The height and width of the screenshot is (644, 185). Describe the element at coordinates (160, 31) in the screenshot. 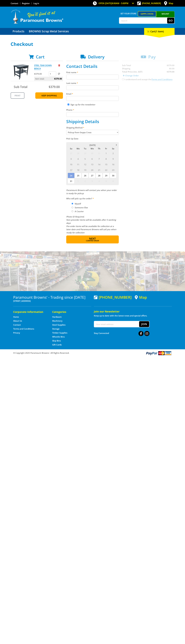

I see `span: (1 item)` at that location.